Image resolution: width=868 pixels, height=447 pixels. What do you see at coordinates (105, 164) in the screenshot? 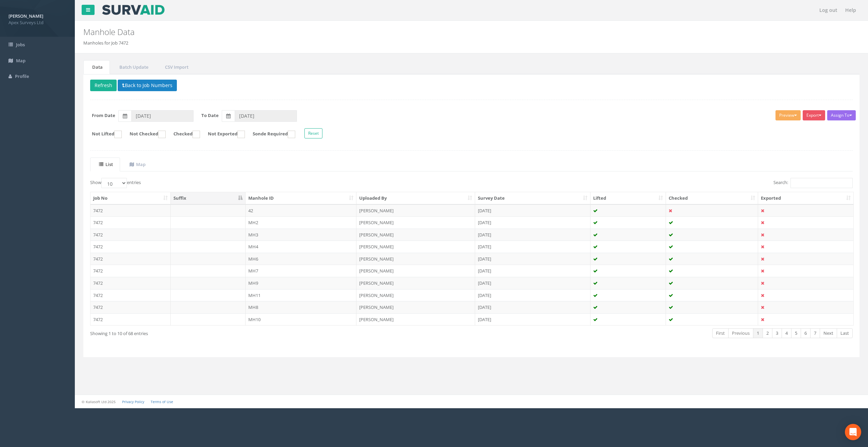
I see `a: List` at bounding box center [105, 164].